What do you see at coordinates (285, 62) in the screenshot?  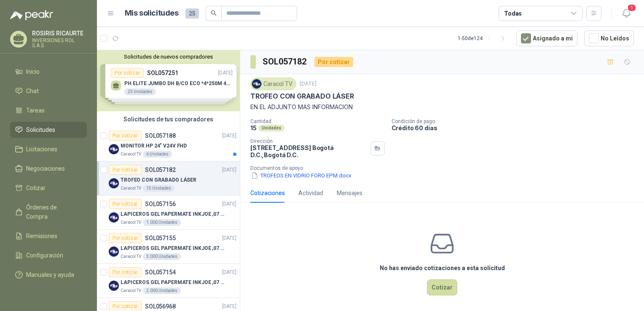 I see `h3: SOL057182` at bounding box center [285, 62].